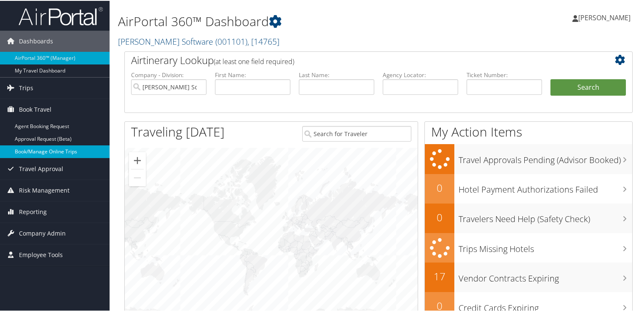 The image size is (644, 311). Describe the element at coordinates (26, 87) in the screenshot. I see `span: Trips` at that location.